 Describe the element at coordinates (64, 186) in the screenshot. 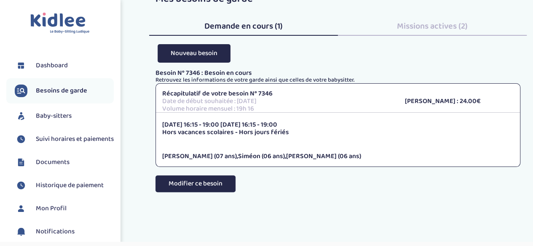

I see `a: Historique de paiement` at that location.